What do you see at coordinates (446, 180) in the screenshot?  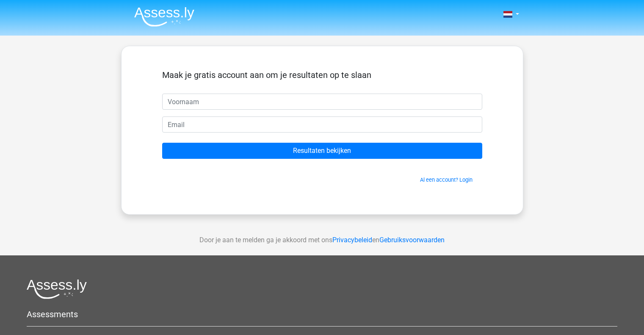 I see `a: Al een account? Login` at bounding box center [446, 180].